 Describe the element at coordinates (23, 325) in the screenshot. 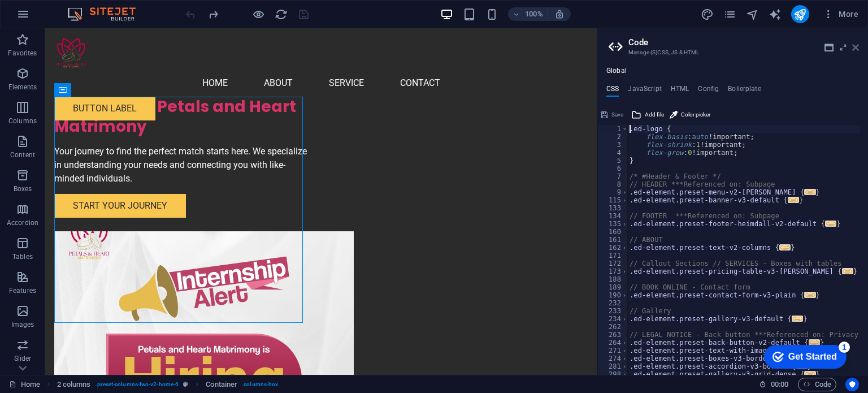

I see `p: Images` at that location.